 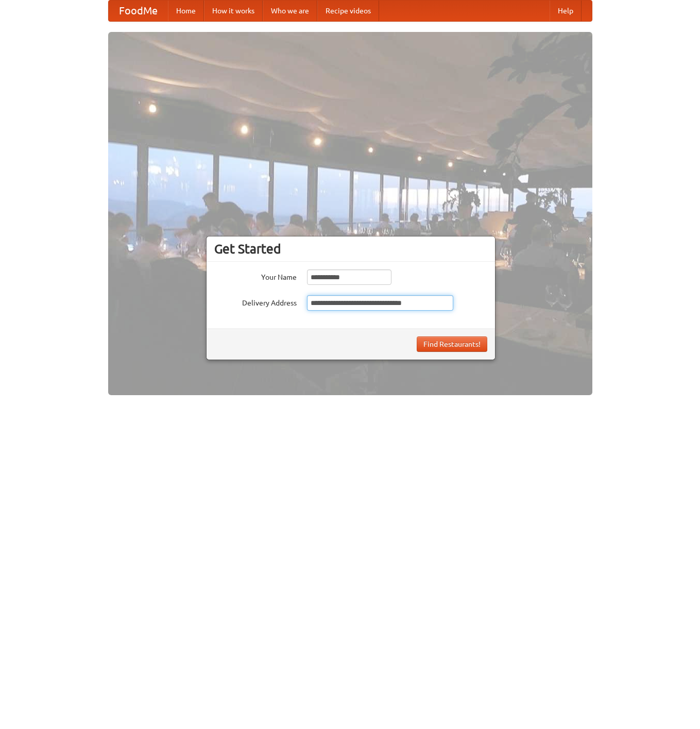 What do you see at coordinates (186, 10) in the screenshot?
I see `a: Home` at bounding box center [186, 10].